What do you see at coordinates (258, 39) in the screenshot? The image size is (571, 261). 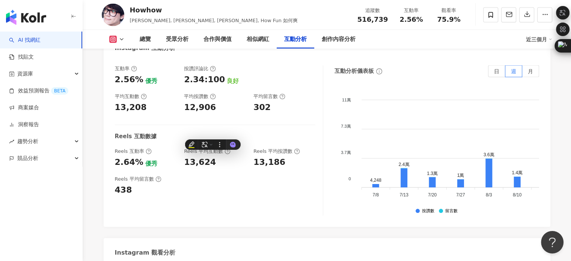 I see `div: 相似網紅` at bounding box center [258, 39].